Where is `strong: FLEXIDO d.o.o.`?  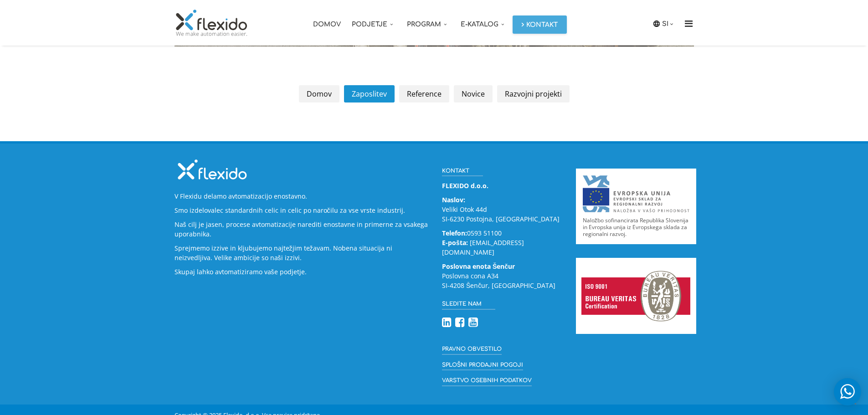 strong: FLEXIDO d.o.o. is located at coordinates (465, 185).